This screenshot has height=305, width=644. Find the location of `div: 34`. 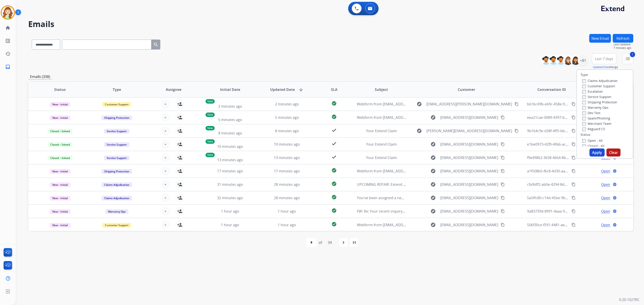

div: 34 is located at coordinates (330, 243).